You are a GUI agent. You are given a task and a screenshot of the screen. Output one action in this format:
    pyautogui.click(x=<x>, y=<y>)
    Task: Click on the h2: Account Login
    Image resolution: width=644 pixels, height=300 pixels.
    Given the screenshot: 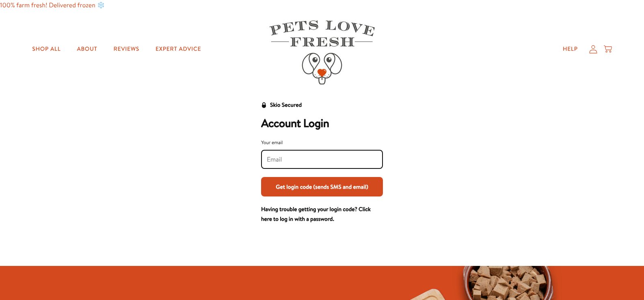 What is the action you would take?
    pyautogui.click(x=322, y=123)
    